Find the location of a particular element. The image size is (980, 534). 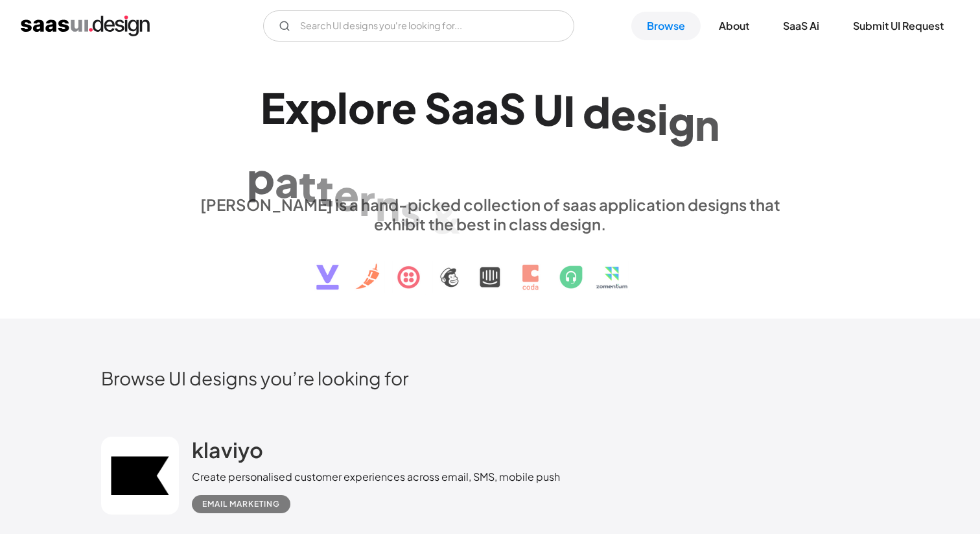

h2: Browse UI designs you’re looking for is located at coordinates (490, 378).